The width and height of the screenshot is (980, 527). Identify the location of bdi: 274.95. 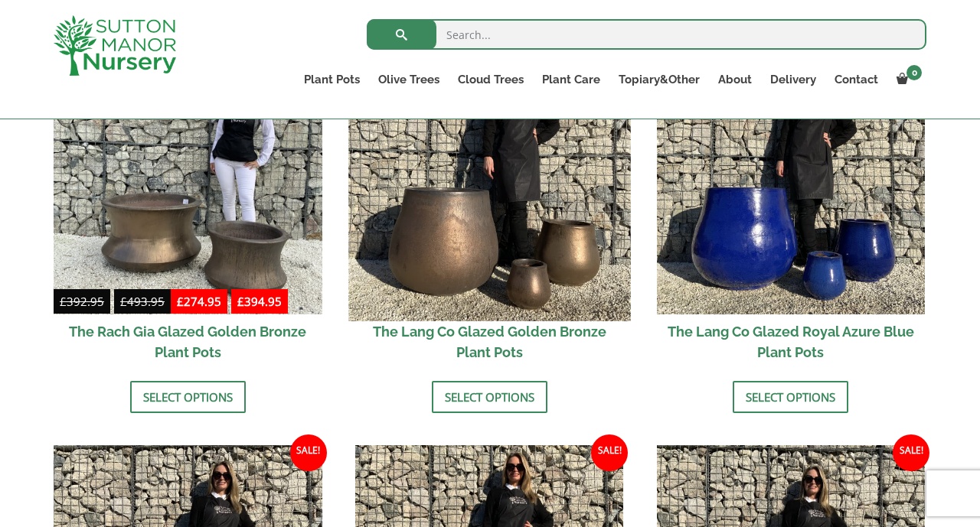
(199, 302).